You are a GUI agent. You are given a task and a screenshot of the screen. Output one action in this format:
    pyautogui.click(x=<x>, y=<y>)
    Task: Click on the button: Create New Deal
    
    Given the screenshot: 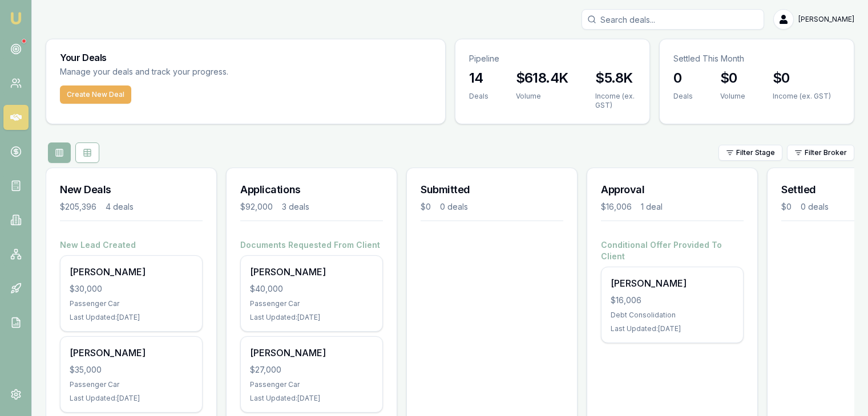 What is the action you would take?
    pyautogui.click(x=96, y=95)
    